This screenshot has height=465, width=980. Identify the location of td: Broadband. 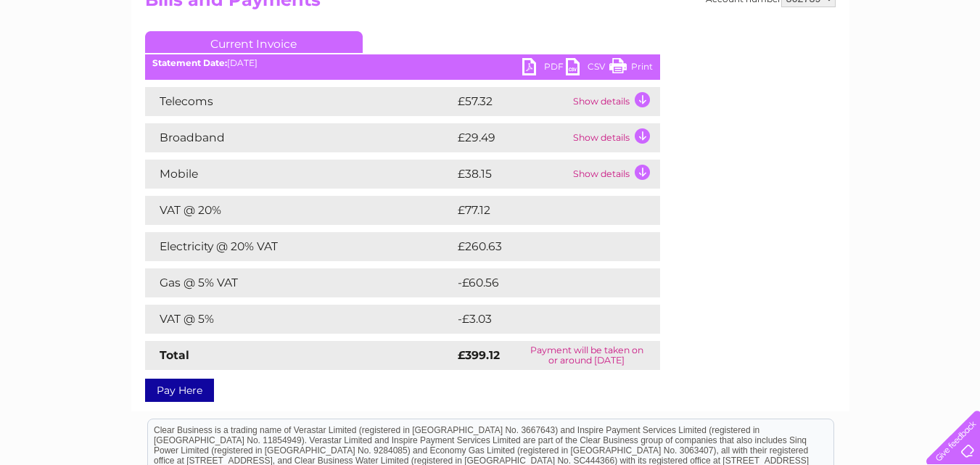
(300, 138).